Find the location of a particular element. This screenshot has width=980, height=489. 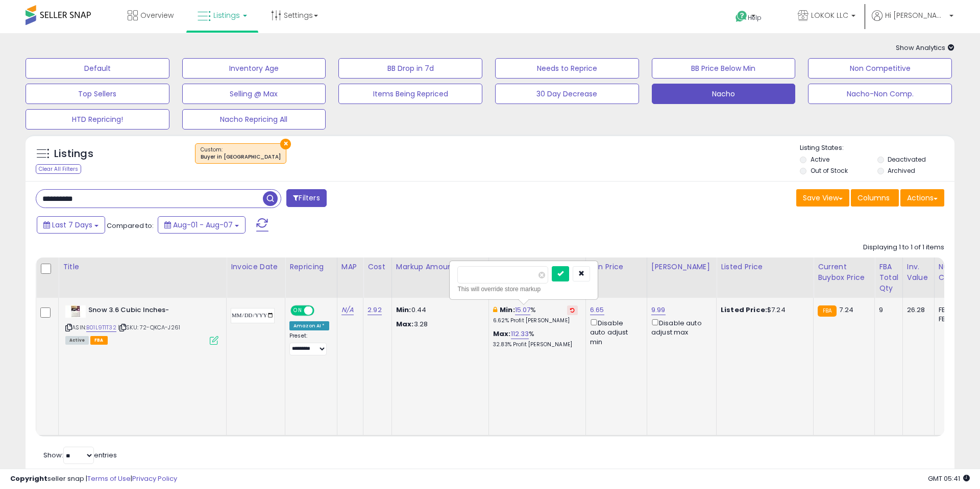

h5: Listings is located at coordinates (74, 154).